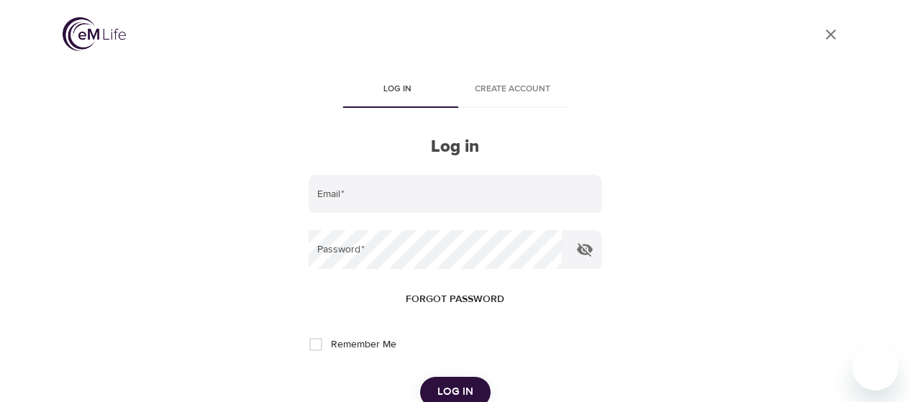  I want to click on div: disabled tabs example, so click(455, 91).